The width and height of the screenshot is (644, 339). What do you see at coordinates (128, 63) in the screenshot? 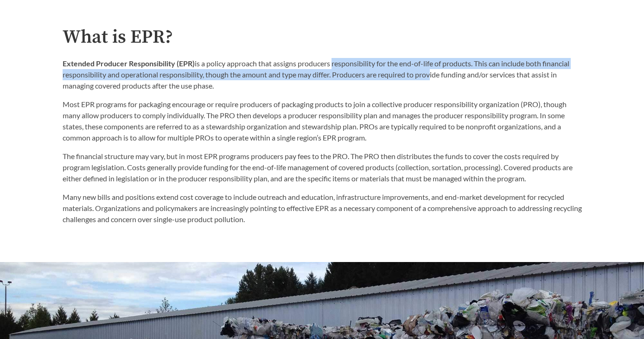
I see `strong: Extended Producer Responsibility (EPR)` at bounding box center [128, 63].